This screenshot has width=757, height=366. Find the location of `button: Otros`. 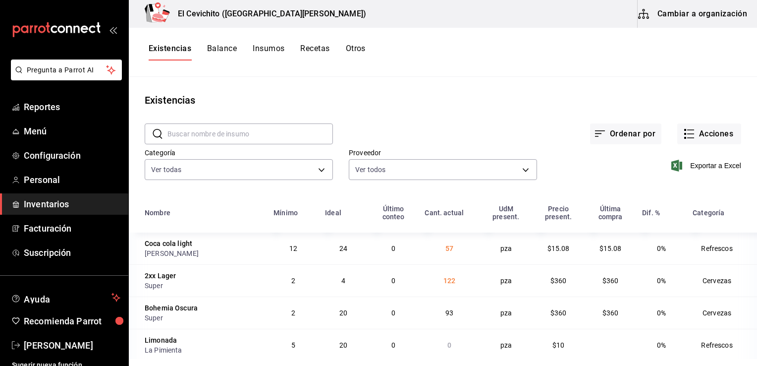

button: Otros is located at coordinates (356, 52).